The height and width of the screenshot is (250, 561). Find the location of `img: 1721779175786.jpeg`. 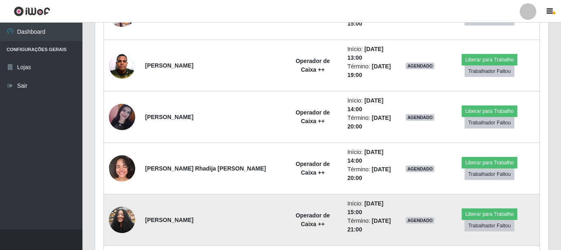

img: 1721779175786.jpeg is located at coordinates (122, 220).